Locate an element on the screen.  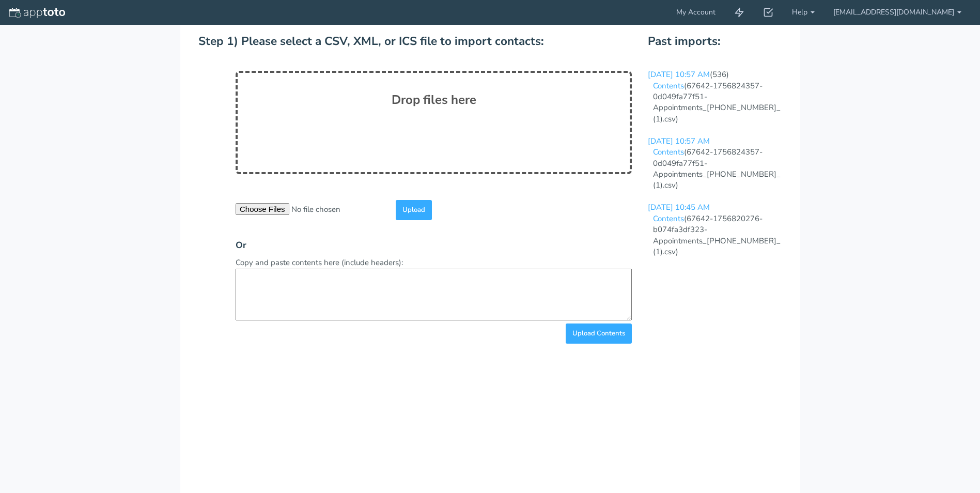
h2: Past imports: is located at coordinates (715, 42).